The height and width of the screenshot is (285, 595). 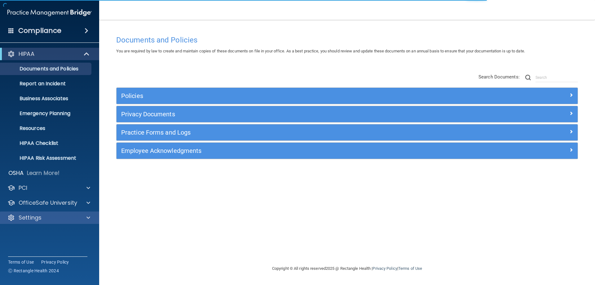 What do you see at coordinates (46, 158) in the screenshot?
I see `p: HIPAA Risk Assessment` at bounding box center [46, 158].